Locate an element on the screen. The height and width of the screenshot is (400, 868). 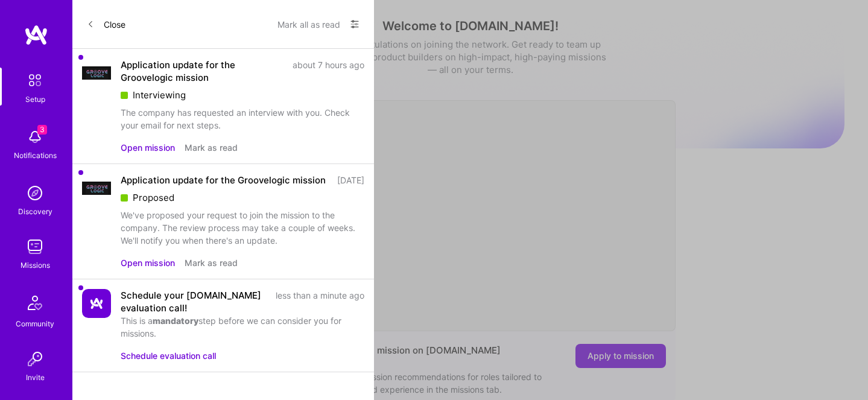
div: This is a step before we can consider you for missions. is located at coordinates (243, 328).